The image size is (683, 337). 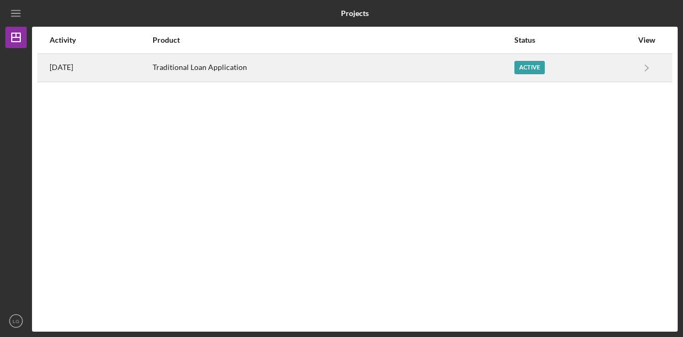 What do you see at coordinates (529, 67) in the screenshot?
I see `div: Active` at bounding box center [529, 67].